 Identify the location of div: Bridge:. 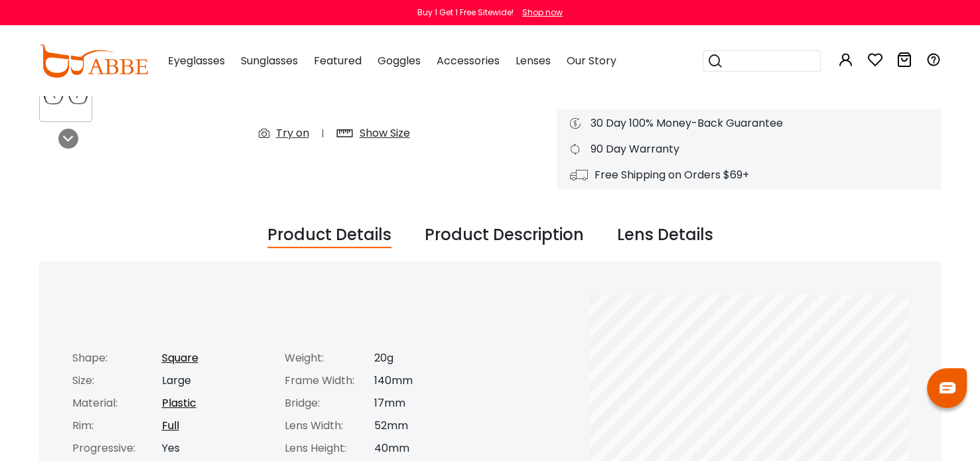
(329, 404).